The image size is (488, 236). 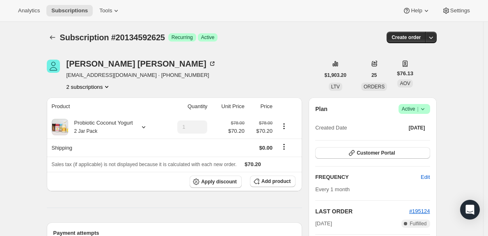 I want to click on span: ORDERS, so click(x=374, y=87).